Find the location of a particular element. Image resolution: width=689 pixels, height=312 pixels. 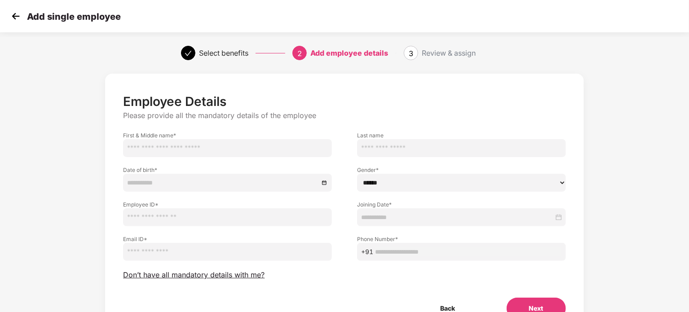

p: Add single employee is located at coordinates (74, 17).